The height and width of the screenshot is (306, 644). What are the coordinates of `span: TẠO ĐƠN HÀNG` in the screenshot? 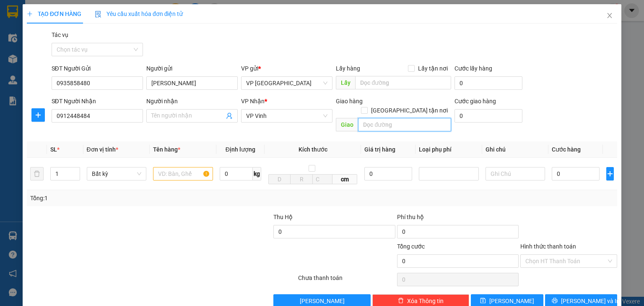 It's located at (54, 14).